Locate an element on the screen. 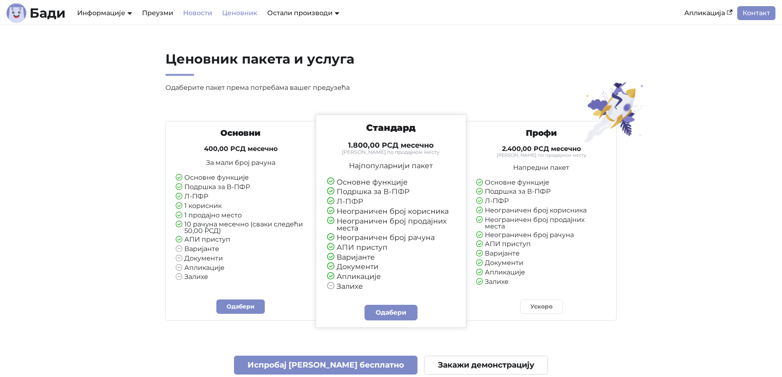  li: 10 рачуна месечно (сваки следећи 50,00 РСД) is located at coordinates (241, 228).